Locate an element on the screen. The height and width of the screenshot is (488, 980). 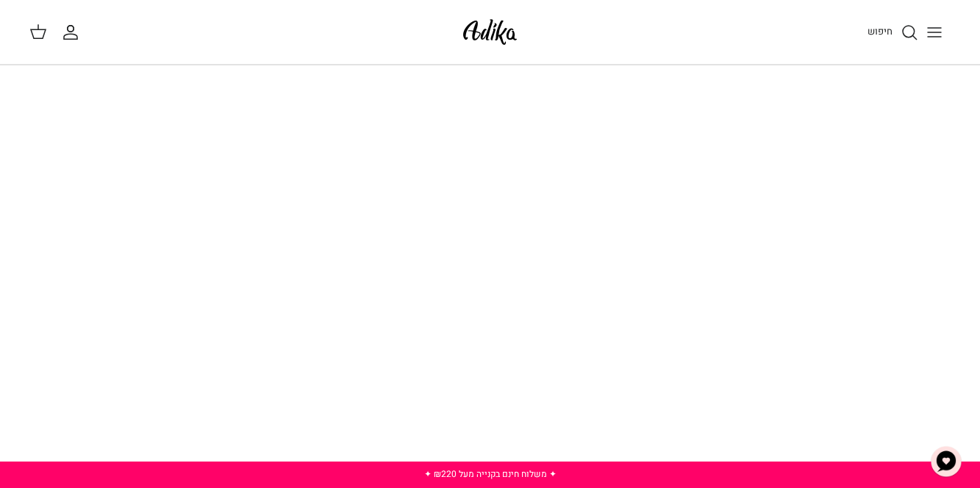
button: Toggle menu is located at coordinates (934, 32).